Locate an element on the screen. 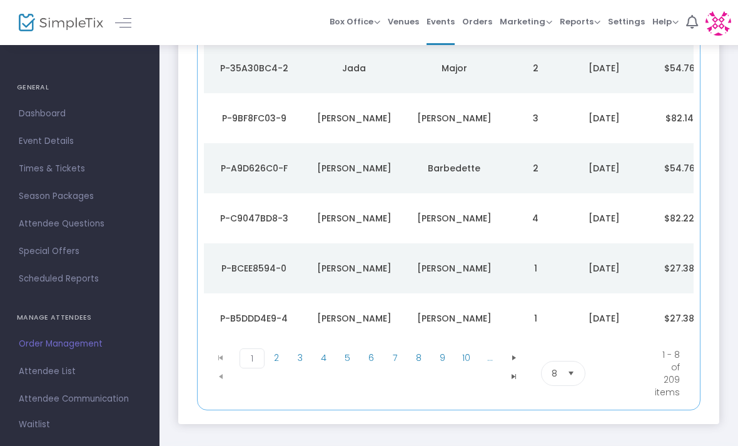 Image resolution: width=738 pixels, height=446 pixels. td: 4 is located at coordinates (535, 218).